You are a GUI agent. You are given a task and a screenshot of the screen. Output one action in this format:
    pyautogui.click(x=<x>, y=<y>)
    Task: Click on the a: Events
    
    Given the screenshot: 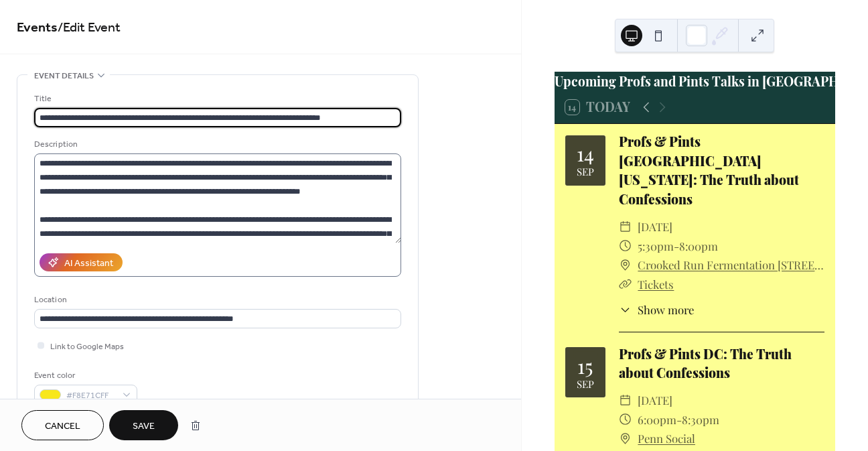 What is the action you would take?
    pyautogui.click(x=37, y=27)
    